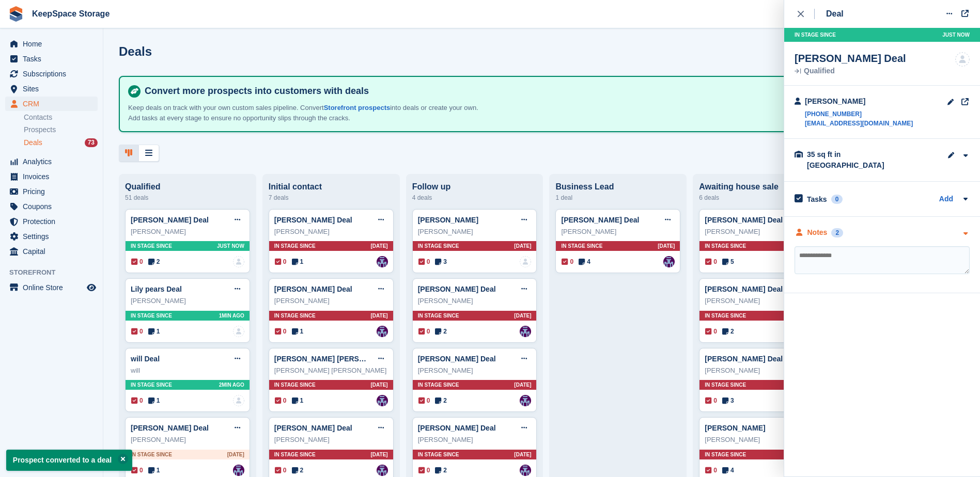 The width and height of the screenshot is (980, 477). What do you see at coordinates (54, 74) in the screenshot?
I see `span: Subscriptions` at bounding box center [54, 74].